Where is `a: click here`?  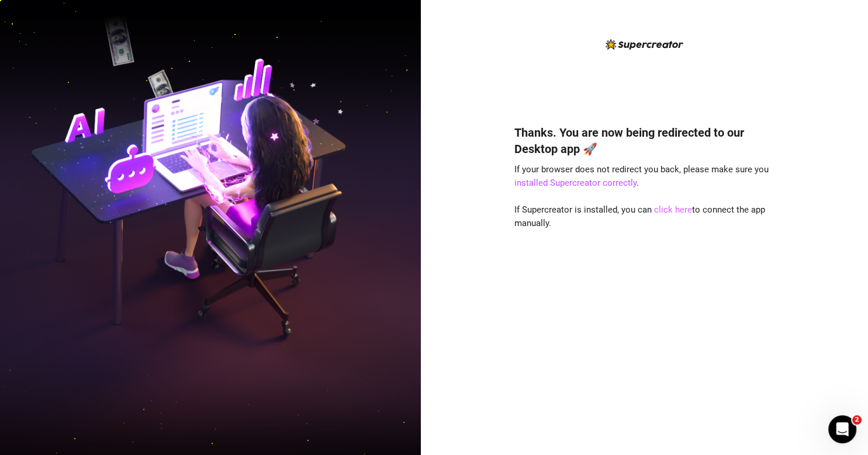
a: click here is located at coordinates (673, 210).